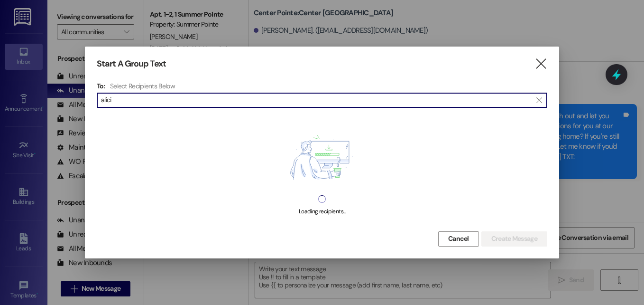  I want to click on button: Clear text, so click(539, 100).